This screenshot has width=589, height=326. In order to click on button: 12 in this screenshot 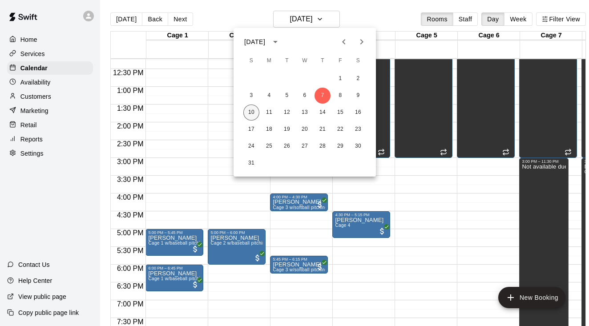, I will do `click(287, 113)`.